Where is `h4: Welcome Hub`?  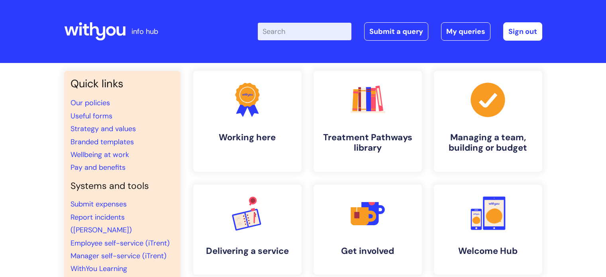
h4: Welcome Hub is located at coordinates (488, 251).